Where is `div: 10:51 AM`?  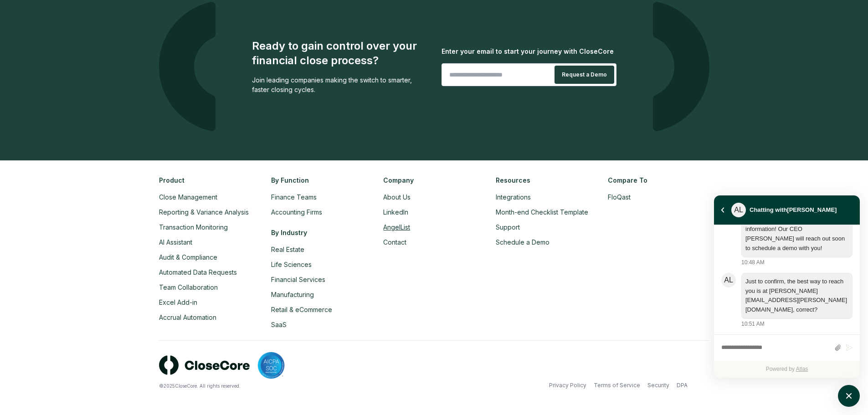 div: 10:51 AM is located at coordinates (753, 324).